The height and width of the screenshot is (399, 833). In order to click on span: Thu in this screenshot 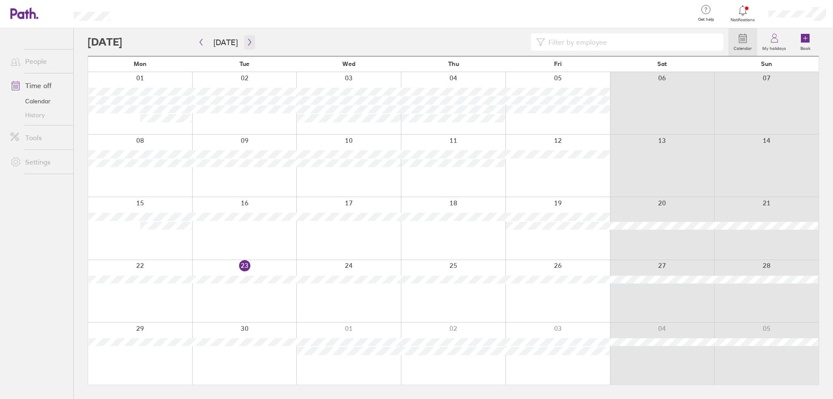, I will do `click(453, 64)`.